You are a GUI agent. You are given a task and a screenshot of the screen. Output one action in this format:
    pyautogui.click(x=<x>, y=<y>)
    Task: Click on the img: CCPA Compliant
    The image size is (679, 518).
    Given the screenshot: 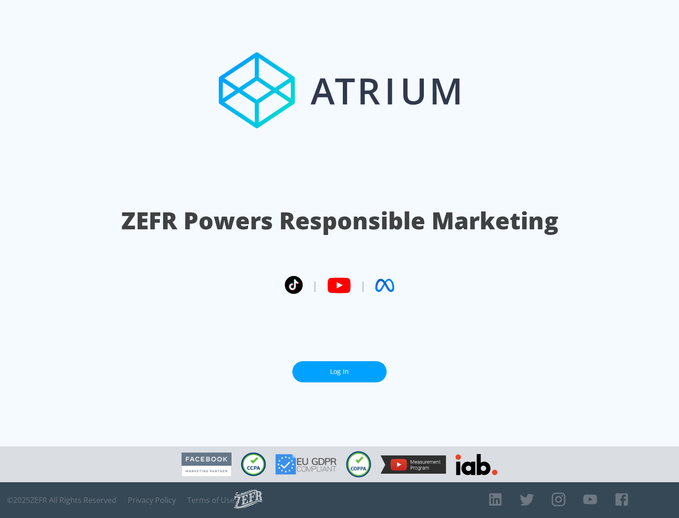 What is the action you would take?
    pyautogui.click(x=253, y=465)
    